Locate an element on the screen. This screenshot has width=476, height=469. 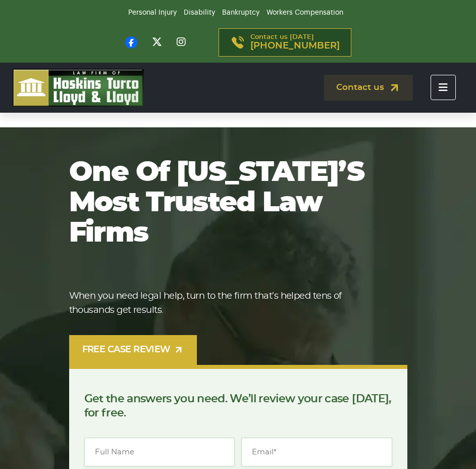
a: Contact us is located at coordinates (368, 87).